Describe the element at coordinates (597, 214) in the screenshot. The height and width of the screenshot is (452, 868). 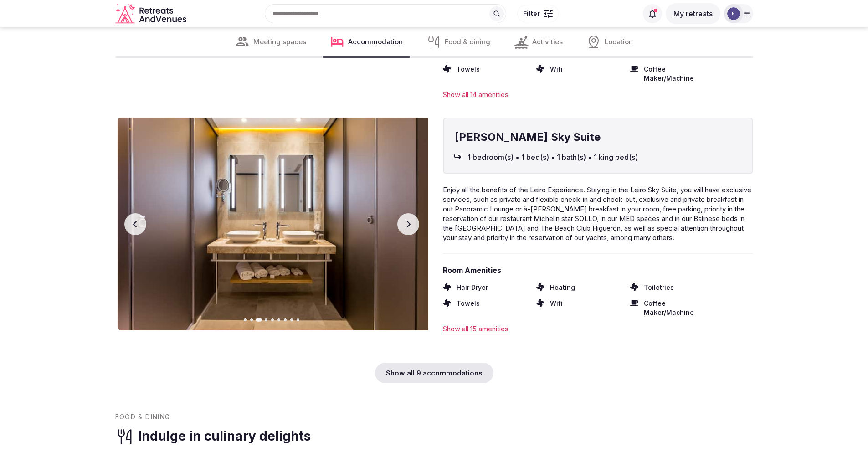
I see `span: Enjoy all the benefits of the Leiro Experience. Staying in the Leiro Sky Suite, you will have exc...` at that location.